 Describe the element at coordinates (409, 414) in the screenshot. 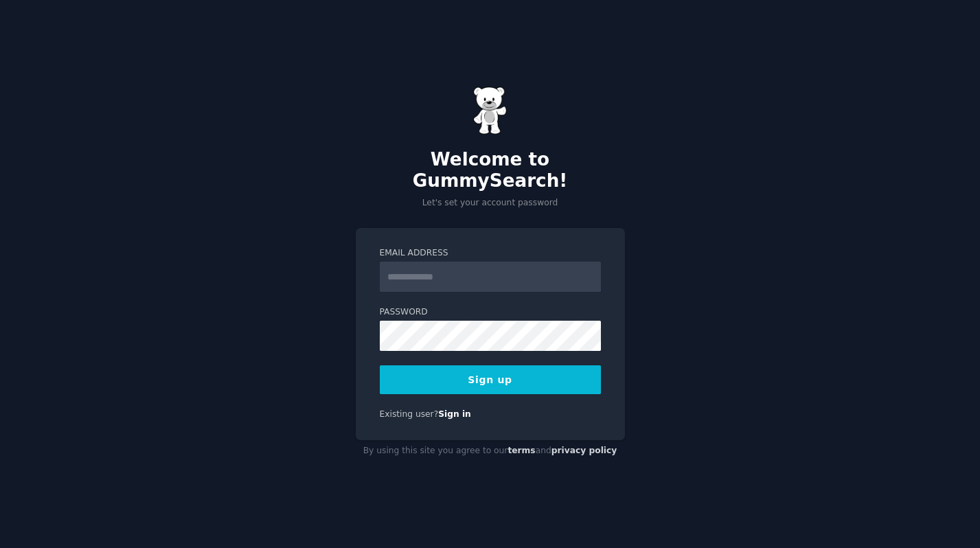

I see `span: Existing user?` at that location.